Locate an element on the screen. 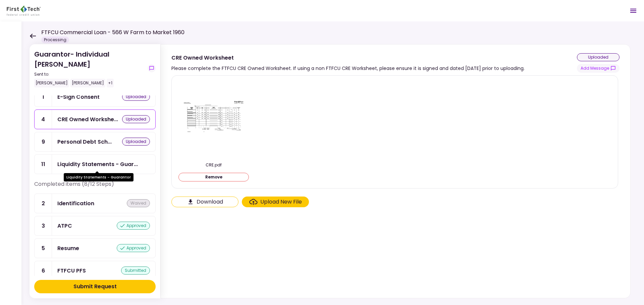  a: 9Personal Debt Scheduleuploaded is located at coordinates (95, 142).